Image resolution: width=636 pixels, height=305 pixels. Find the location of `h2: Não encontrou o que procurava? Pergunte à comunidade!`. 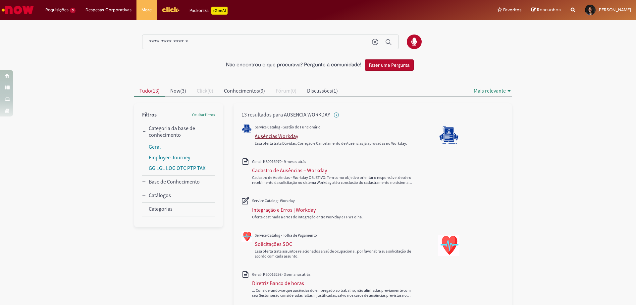

h2: Não encontrou o que procurava? Pergunte à comunidade! is located at coordinates (294, 65).